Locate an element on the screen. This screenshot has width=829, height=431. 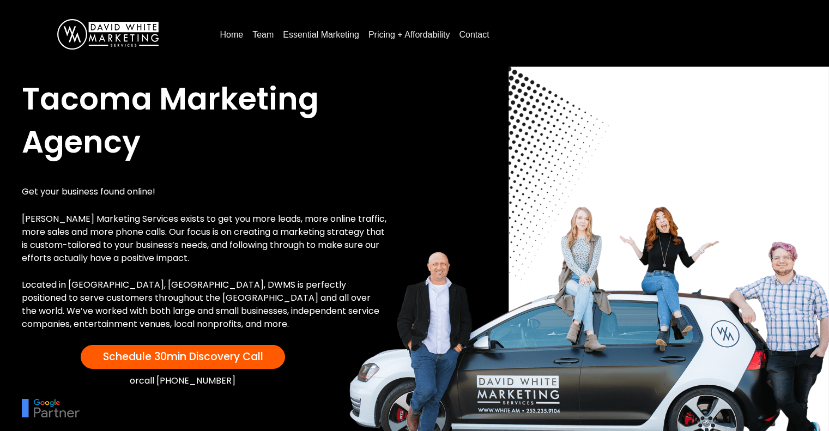
a: Team is located at coordinates (263, 35).